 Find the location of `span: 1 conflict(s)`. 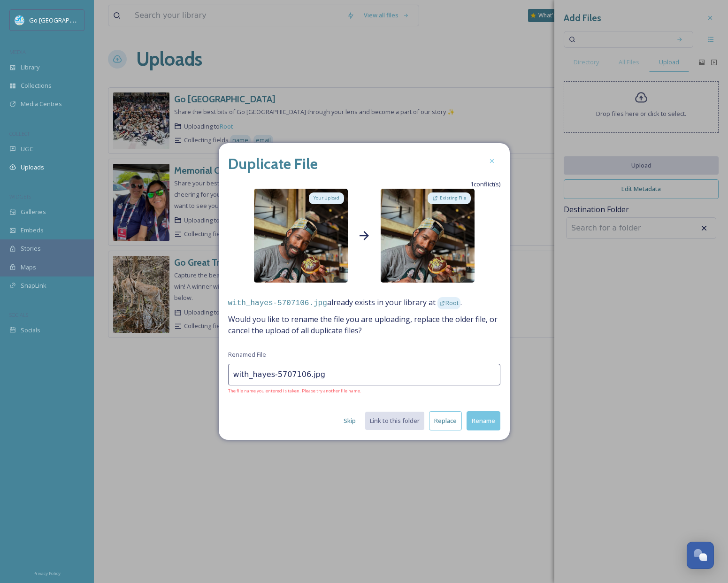

span: 1 conflict(s) is located at coordinates (485, 184).